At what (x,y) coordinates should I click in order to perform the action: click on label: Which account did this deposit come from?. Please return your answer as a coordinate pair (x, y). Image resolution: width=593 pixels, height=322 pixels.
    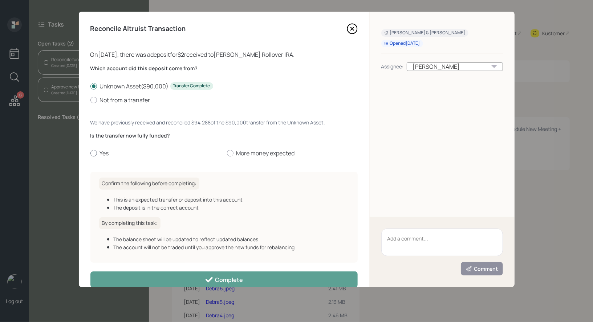
    Looking at the image, I should click on (224, 68).